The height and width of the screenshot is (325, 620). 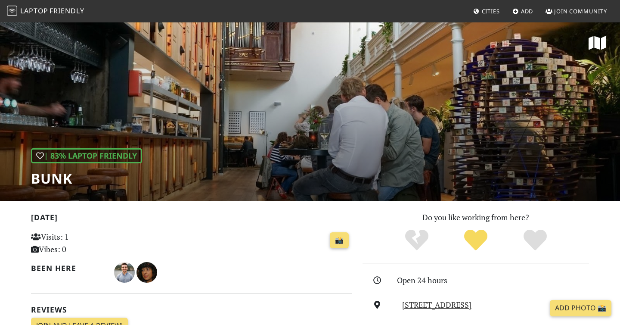 What do you see at coordinates (581, 308) in the screenshot?
I see `a: Add Photo 📸` at bounding box center [581, 308].